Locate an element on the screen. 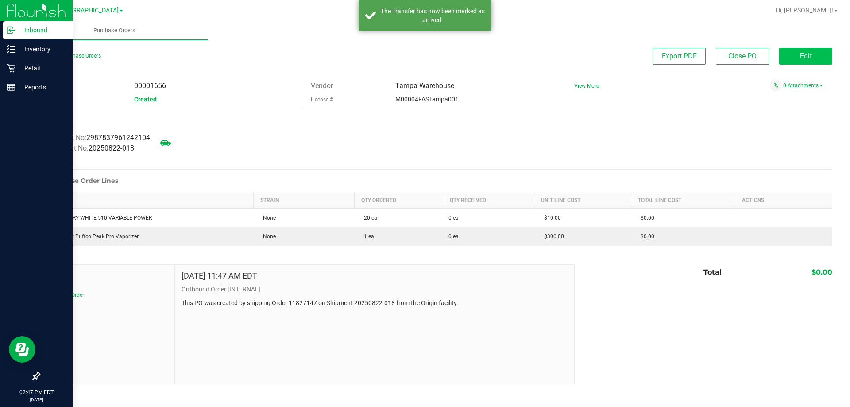  span: Export PDF is located at coordinates (679, 56).